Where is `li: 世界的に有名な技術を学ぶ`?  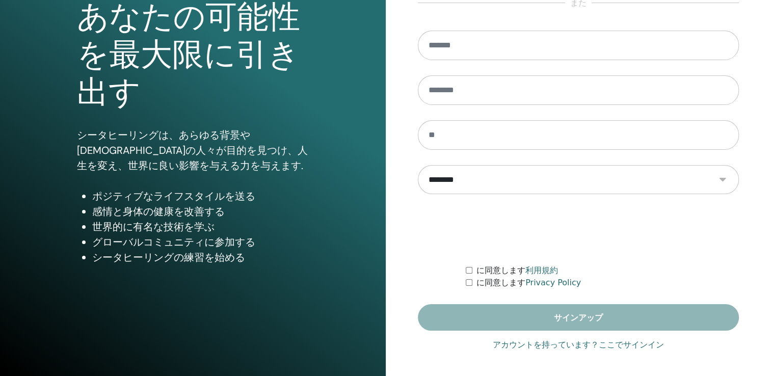
li: 世界的に有名な技術を学ぶ is located at coordinates (200, 227).